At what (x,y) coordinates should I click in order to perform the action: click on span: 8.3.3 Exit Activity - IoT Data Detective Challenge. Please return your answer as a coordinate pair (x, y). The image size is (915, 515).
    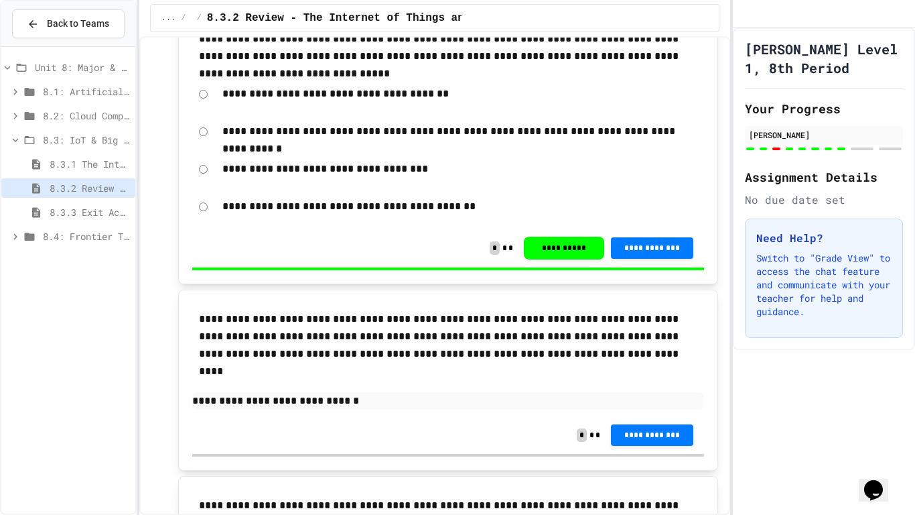
    Looking at the image, I should click on (90, 212).